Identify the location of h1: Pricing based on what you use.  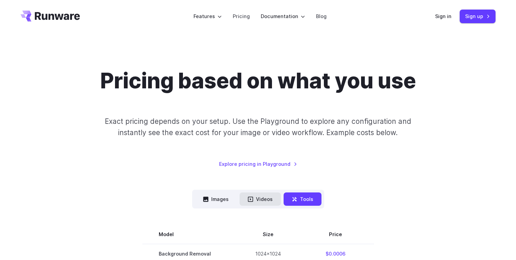
(258, 81).